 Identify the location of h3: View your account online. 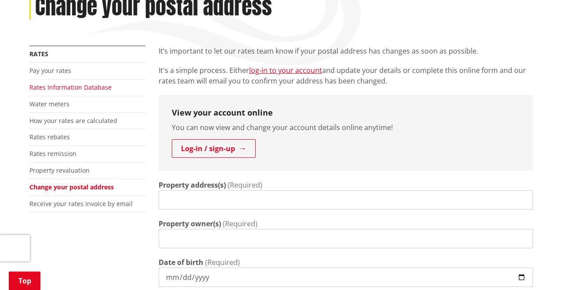
(346, 113).